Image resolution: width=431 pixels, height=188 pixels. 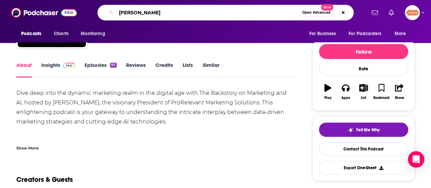 What do you see at coordinates (381, 92) in the screenshot?
I see `button: Bookmark` at bounding box center [381, 92].